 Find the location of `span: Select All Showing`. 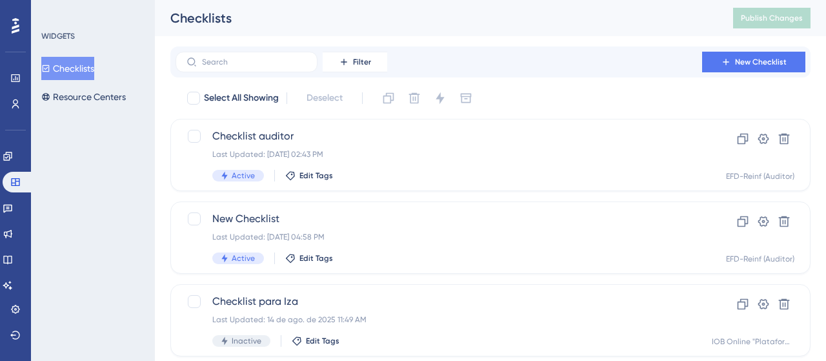

span: Select All Showing is located at coordinates (241, 98).